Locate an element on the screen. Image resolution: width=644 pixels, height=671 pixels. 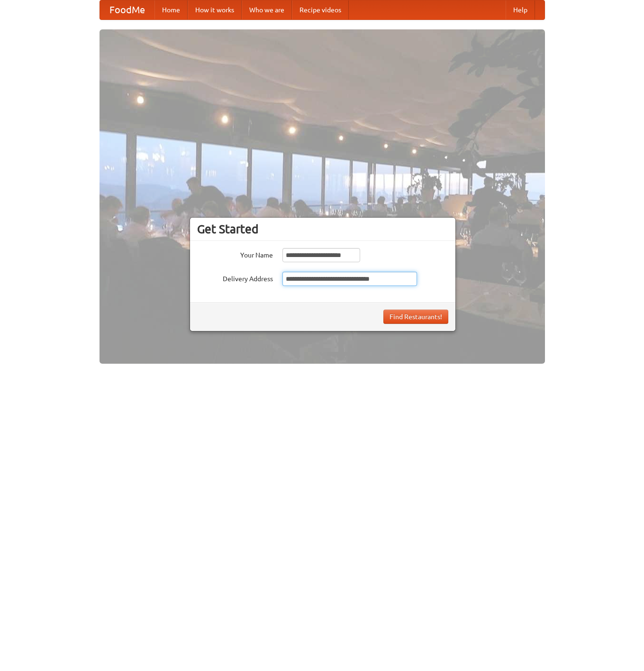
button: Find Restaurants! is located at coordinates (416, 316).